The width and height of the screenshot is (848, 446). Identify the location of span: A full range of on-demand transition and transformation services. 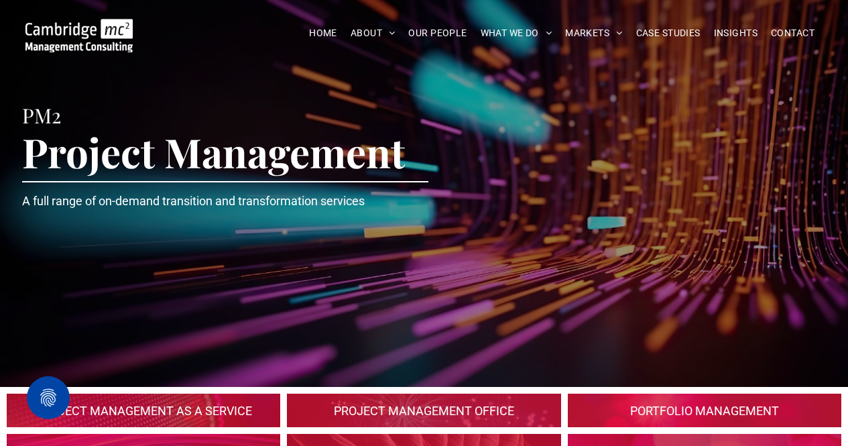
(193, 200).